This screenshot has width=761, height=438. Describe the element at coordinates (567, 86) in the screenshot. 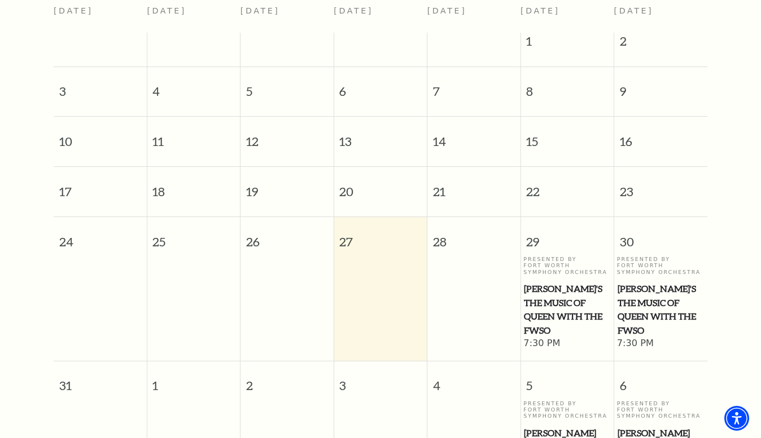

I see `span: 8` at that location.